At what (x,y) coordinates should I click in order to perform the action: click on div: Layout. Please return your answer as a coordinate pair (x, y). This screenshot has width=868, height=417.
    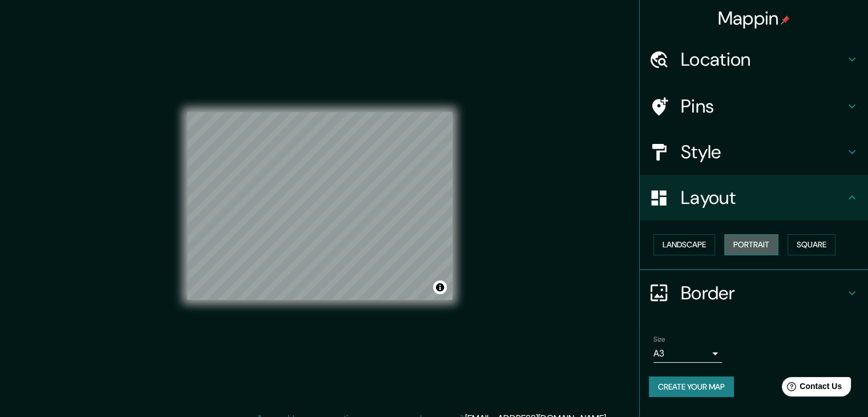
    Looking at the image, I should click on (754, 198).